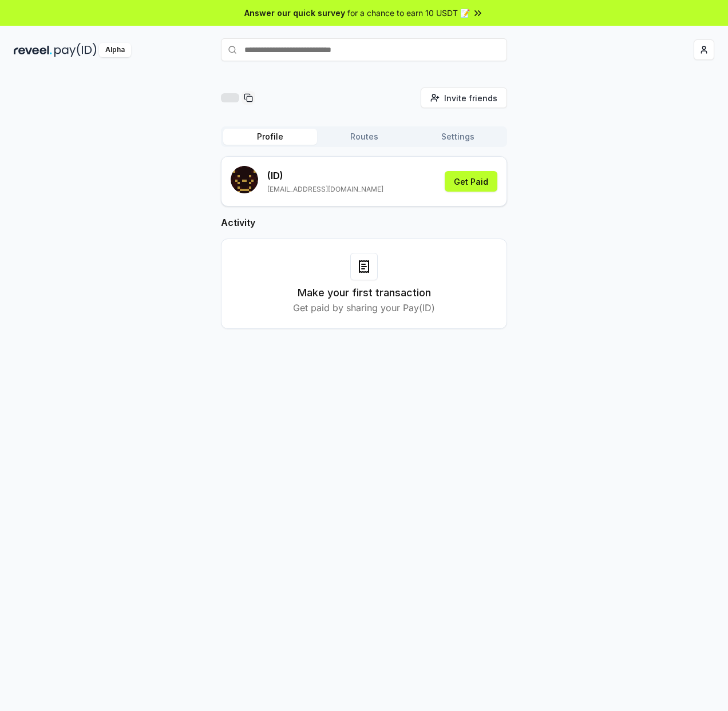 The width and height of the screenshot is (728, 711). I want to click on button: Settings, so click(458, 137).